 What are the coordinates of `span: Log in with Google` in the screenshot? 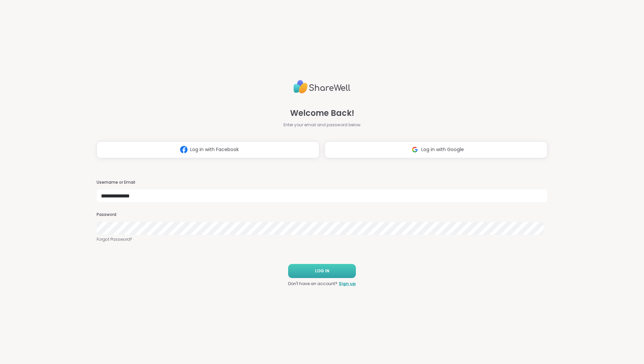 It's located at (443, 150).